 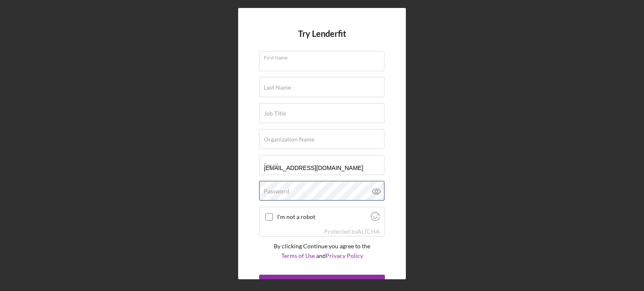 I want to click on a: Privacy Policy, so click(x=344, y=256).